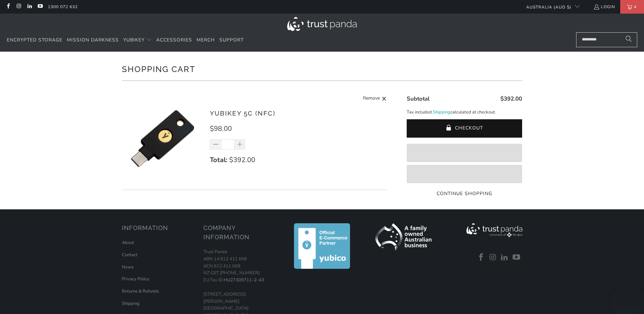  I want to click on button: Search, so click(629, 40).